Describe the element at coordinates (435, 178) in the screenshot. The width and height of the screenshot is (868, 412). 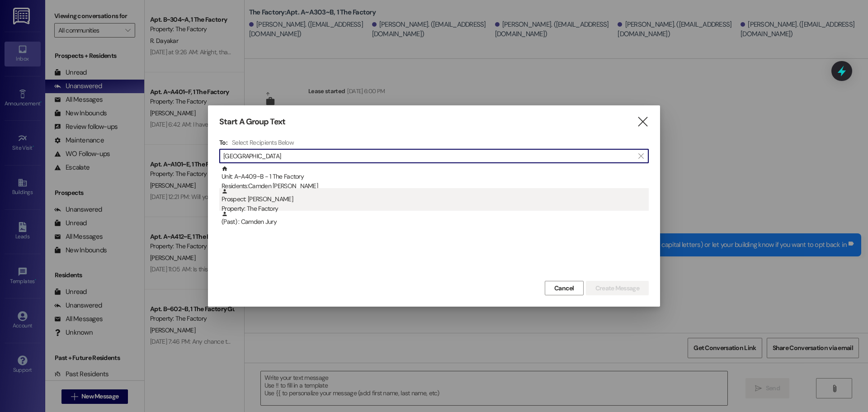
I see `div: Unit: A~A409~B - 1 The Factory` at that location.